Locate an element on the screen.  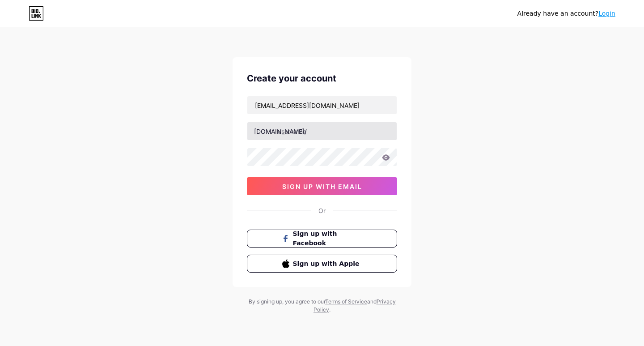
button: Sign up with Apple is located at coordinates (322, 263).